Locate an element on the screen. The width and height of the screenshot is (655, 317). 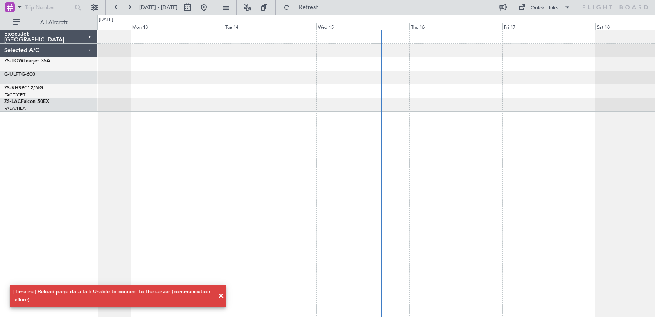
a: FACT/CPT is located at coordinates (15, 95).